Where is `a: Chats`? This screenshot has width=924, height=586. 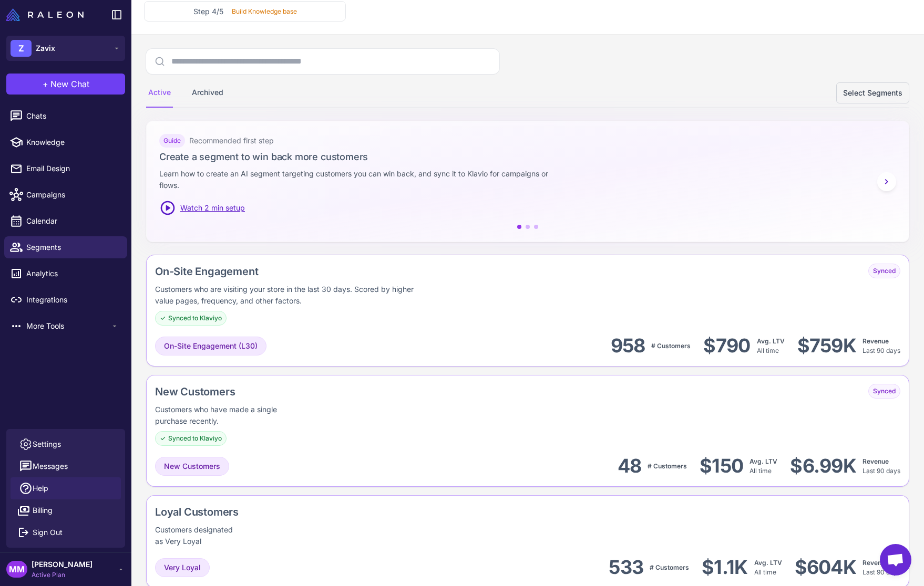
a: Chats is located at coordinates (65, 116).